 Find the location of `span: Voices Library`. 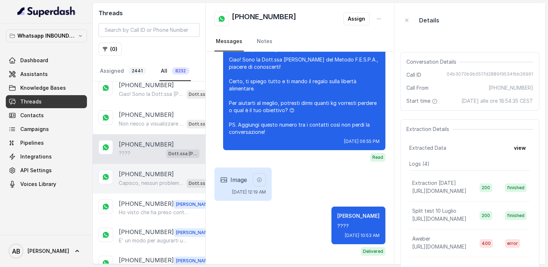

span: Voices Library is located at coordinates (38, 184).